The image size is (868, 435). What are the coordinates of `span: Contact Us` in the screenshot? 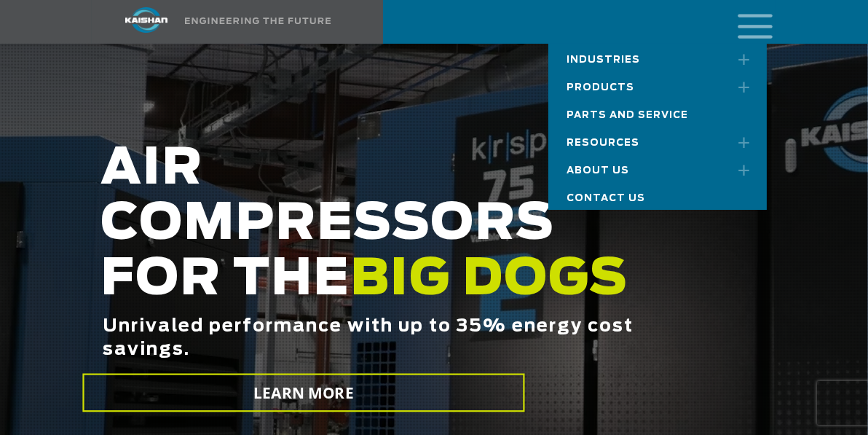 It's located at (606, 198).